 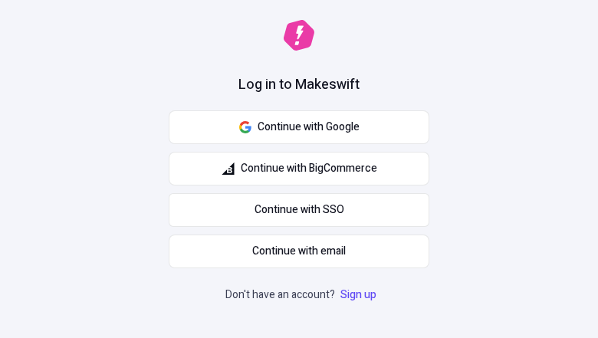 What do you see at coordinates (309, 169) in the screenshot?
I see `span: Continue with BigCommerce` at bounding box center [309, 169].